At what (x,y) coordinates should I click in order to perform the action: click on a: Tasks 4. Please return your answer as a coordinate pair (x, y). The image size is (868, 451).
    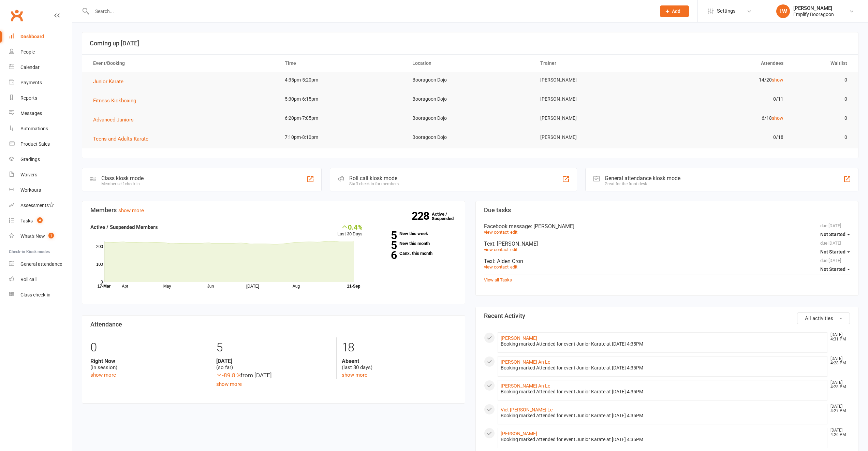
    Looking at the image, I should click on (40, 221).